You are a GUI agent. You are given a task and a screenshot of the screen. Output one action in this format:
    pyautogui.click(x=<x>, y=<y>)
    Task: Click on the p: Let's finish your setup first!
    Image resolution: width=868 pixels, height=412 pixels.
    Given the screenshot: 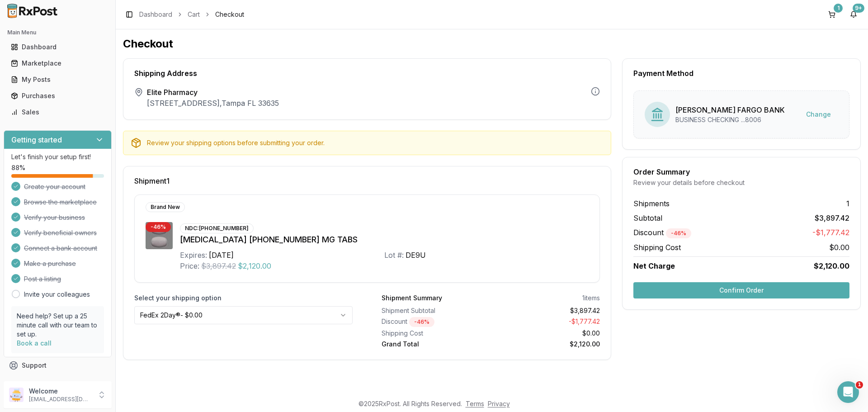 What is the action you would take?
    pyautogui.click(x=57, y=157)
    